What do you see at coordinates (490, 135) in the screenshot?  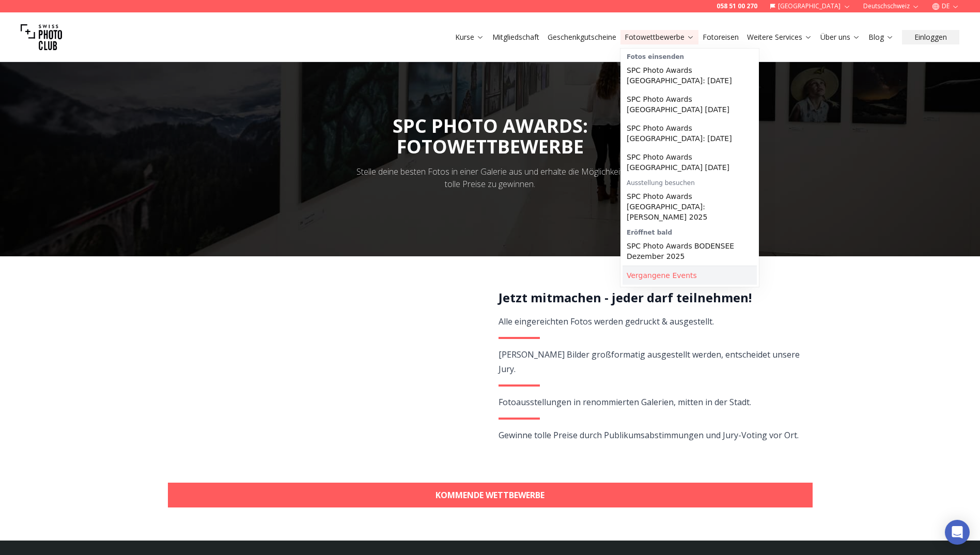 I see `span: SPC PHOTO AWARDS:` at bounding box center [490, 135].